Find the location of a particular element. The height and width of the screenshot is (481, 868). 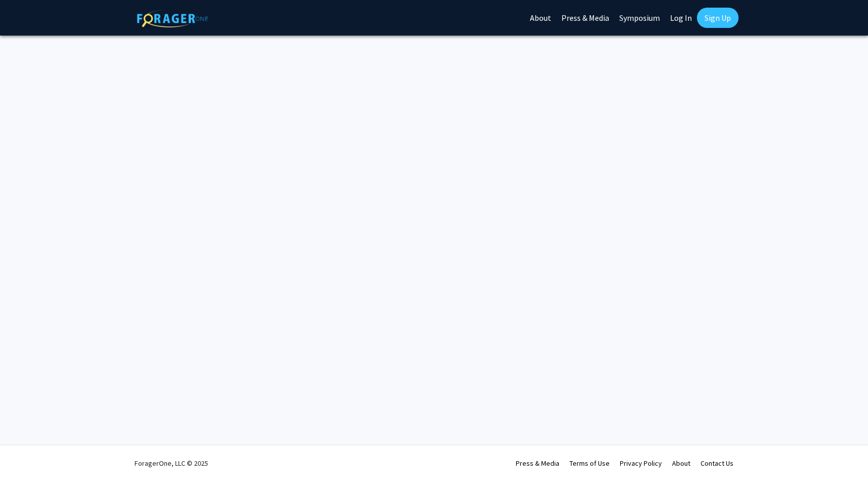

div: ForagerOne, LLC © 2025 is located at coordinates (171, 463).